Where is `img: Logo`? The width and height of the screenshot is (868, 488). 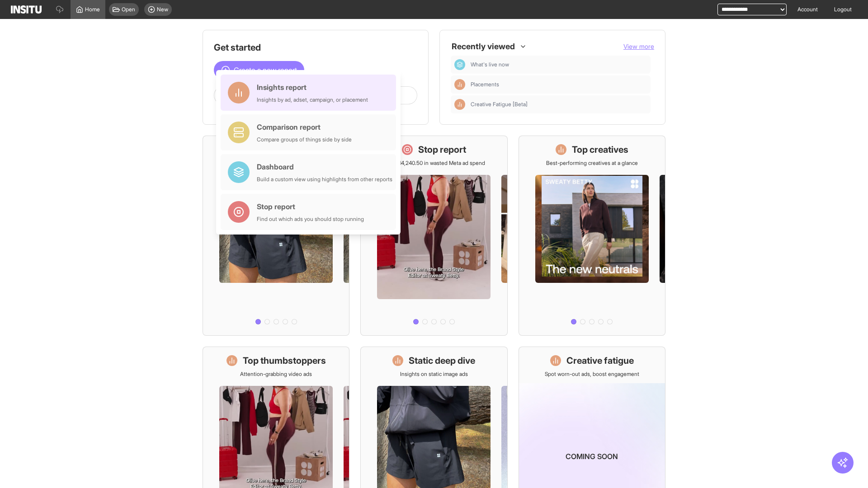 img: Logo is located at coordinates (26, 10).